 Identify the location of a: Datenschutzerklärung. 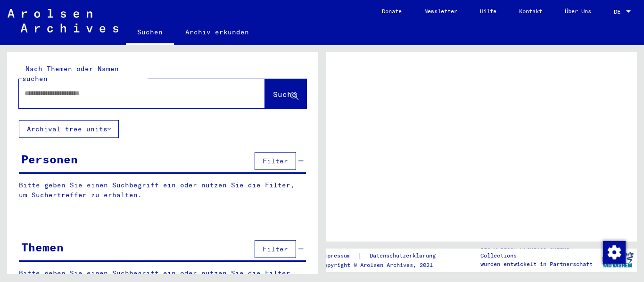
(404, 256).